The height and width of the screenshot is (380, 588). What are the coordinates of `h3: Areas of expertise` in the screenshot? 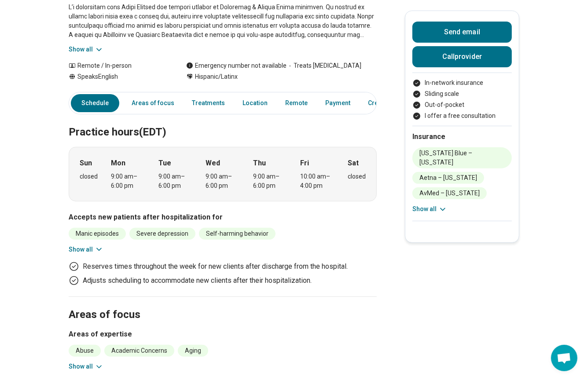 It's located at (223, 334).